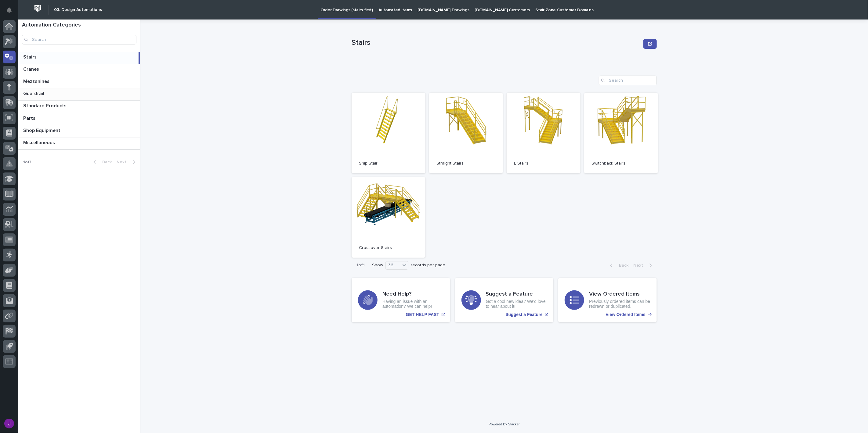 Image resolution: width=868 pixels, height=433 pixels. Describe the element at coordinates (79, 144) in the screenshot. I see `a: MiscellaneousMiscellaneous` at that location.